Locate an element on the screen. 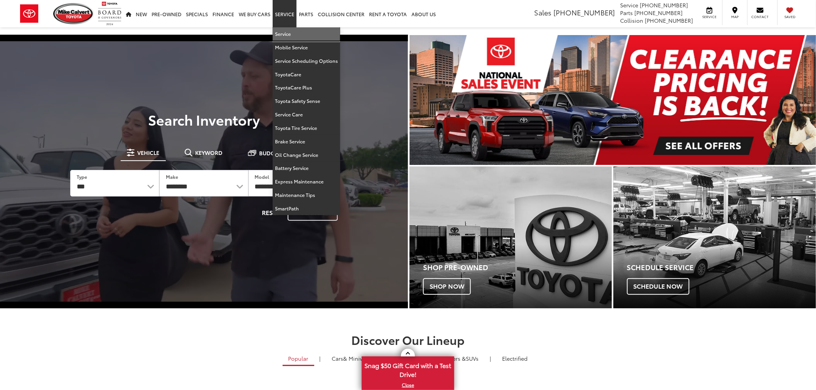  a: Electrified is located at coordinates (515, 359).